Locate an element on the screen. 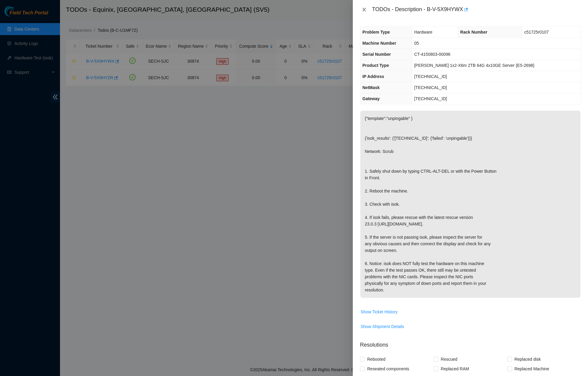  button: Close is located at coordinates (364, 10).